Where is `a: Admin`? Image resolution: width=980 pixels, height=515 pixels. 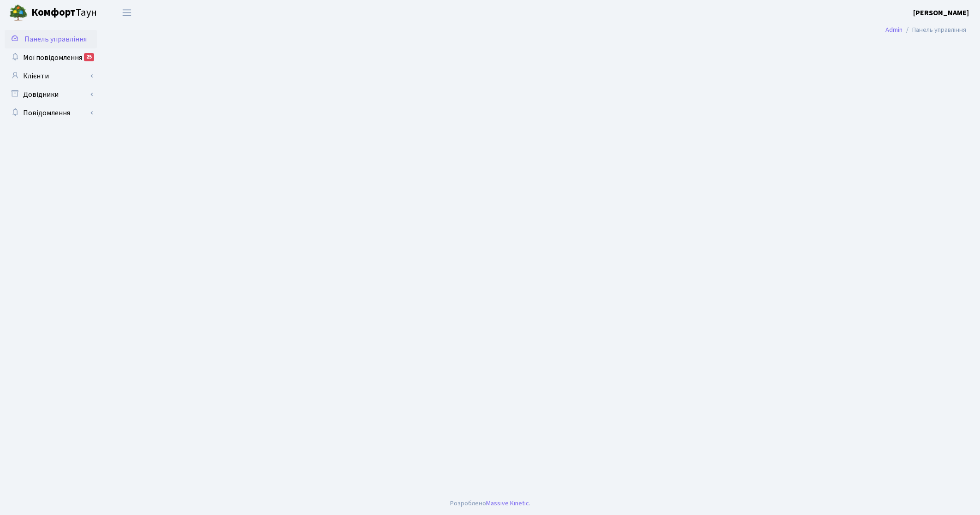
a: Admin is located at coordinates (894, 30).